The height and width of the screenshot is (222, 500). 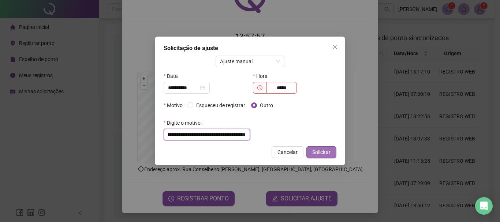 What do you see at coordinates (335, 47) in the screenshot?
I see `button: Close` at bounding box center [335, 47].